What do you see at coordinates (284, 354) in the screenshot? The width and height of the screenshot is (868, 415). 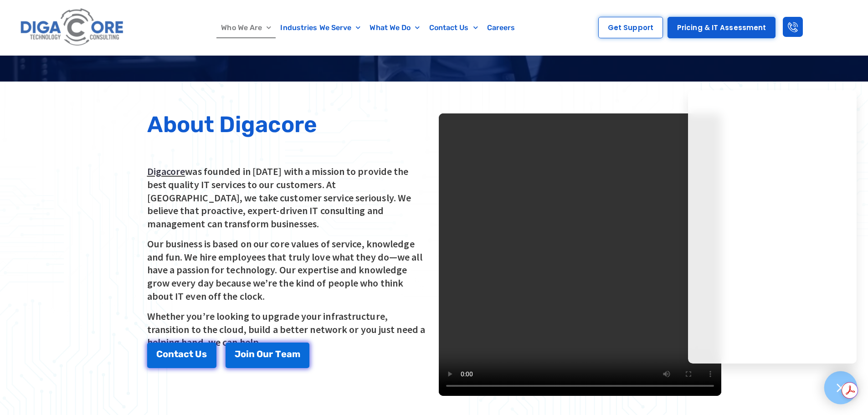 I see `span: e` at bounding box center [284, 354].